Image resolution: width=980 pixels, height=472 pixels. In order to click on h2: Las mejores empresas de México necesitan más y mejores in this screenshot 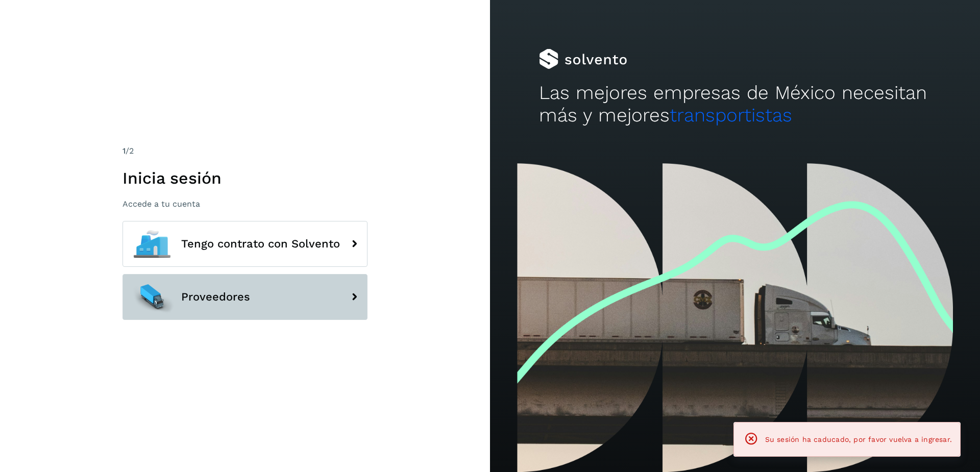, I will do `click(735, 104)`.